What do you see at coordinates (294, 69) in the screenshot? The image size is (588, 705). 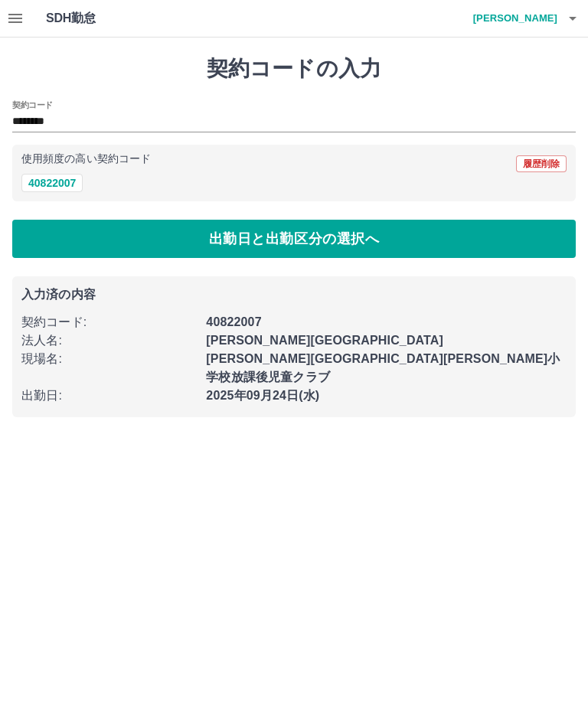 I see `h1: 契約コードの入力` at bounding box center [294, 69].